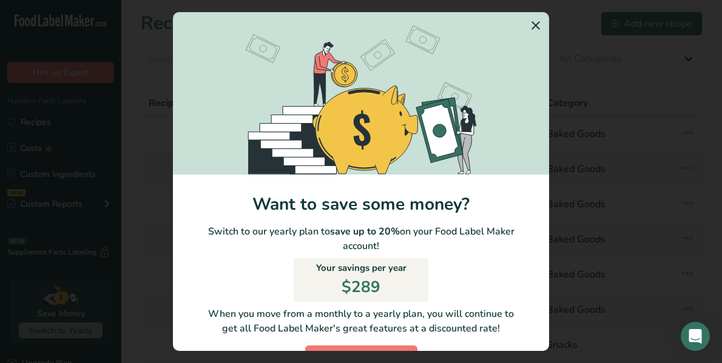  I want to click on div: Open Intercom Messenger, so click(695, 337).